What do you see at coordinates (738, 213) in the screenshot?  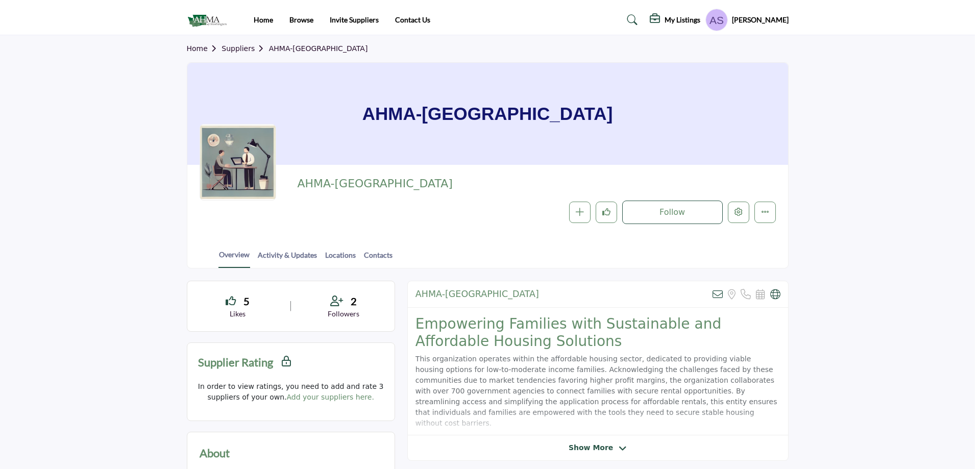 I see `button: Edit company` at bounding box center [738, 213].